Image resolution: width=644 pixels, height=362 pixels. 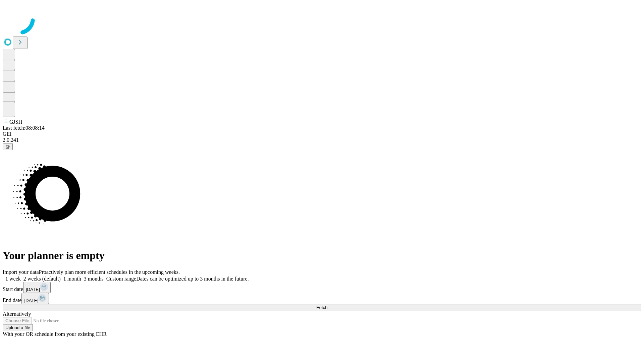 What do you see at coordinates (18, 328) in the screenshot?
I see `button: Upload a file` at bounding box center [18, 328].